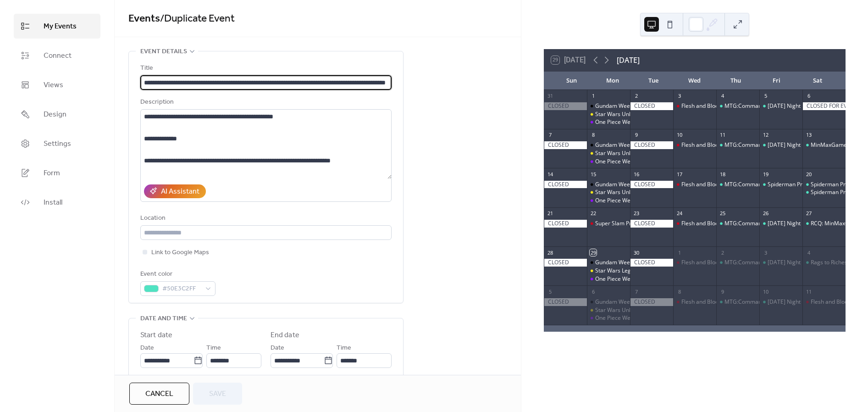 The image size is (868, 412). What do you see at coordinates (809, 135) in the screenshot?
I see `div: 13` at bounding box center [809, 135].